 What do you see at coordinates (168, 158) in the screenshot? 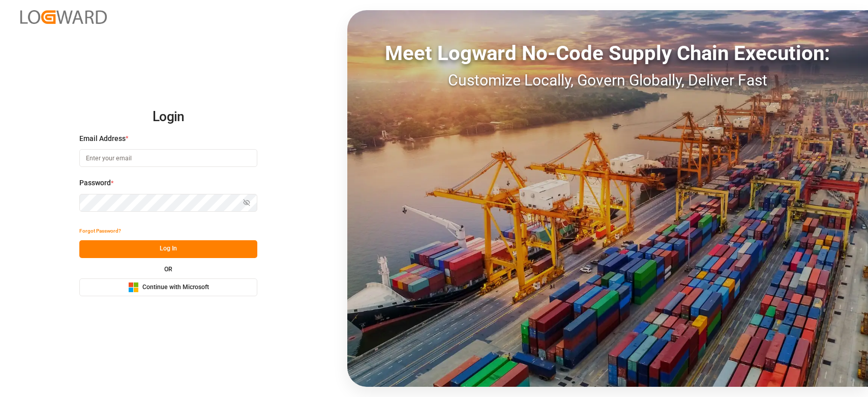
I see `input: Enter your email` at bounding box center [168, 158].